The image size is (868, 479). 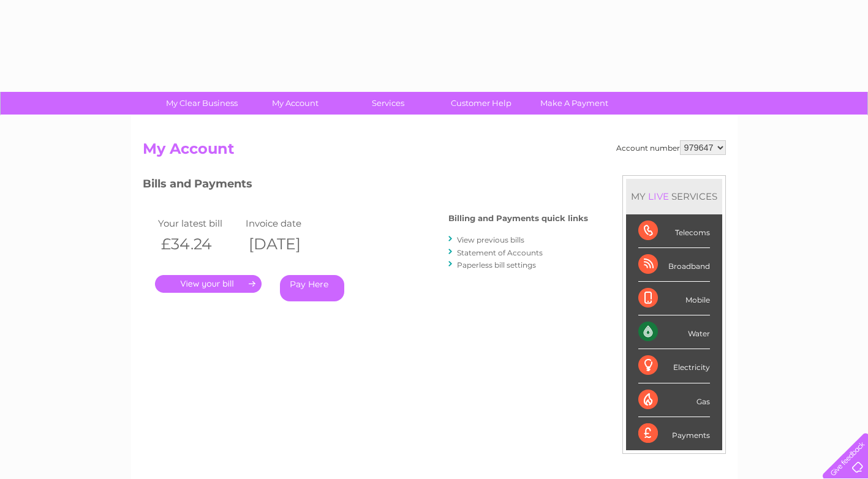 I want to click on a: My Clear Business, so click(x=201, y=103).